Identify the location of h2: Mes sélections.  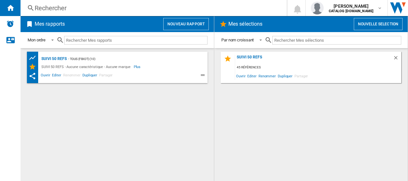
(245, 24).